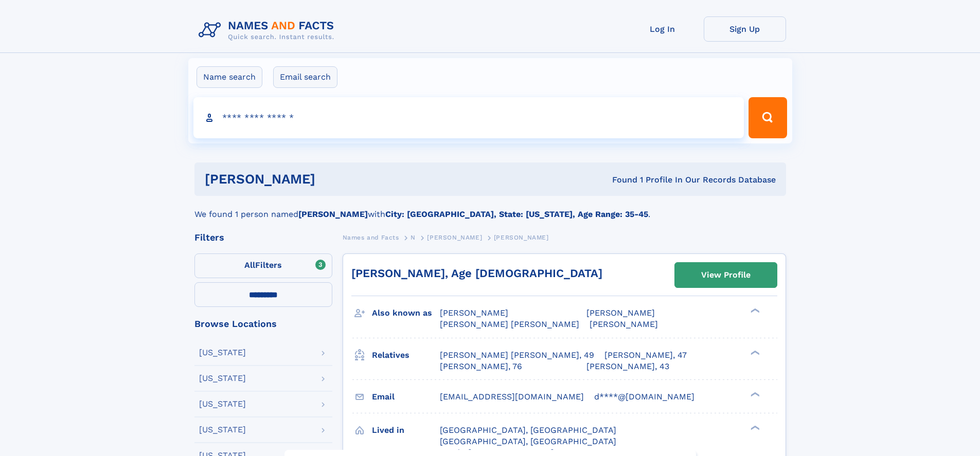  I want to click on a: N, so click(413, 237).